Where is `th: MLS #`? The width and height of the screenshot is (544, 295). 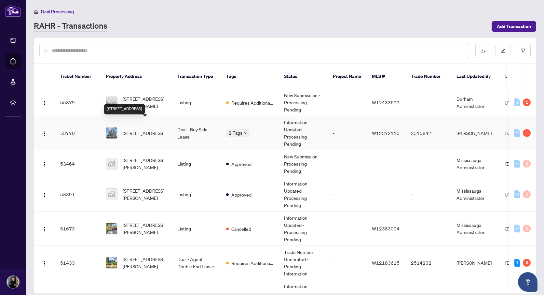 th: MLS # is located at coordinates (387, 77).